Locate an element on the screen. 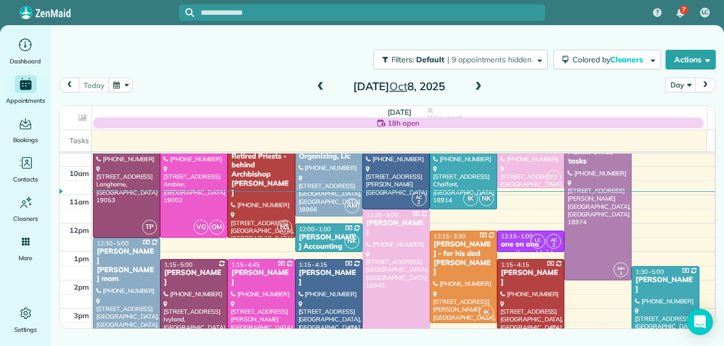 This screenshot has width=724, height=346. span: AM is located at coordinates (352, 206).